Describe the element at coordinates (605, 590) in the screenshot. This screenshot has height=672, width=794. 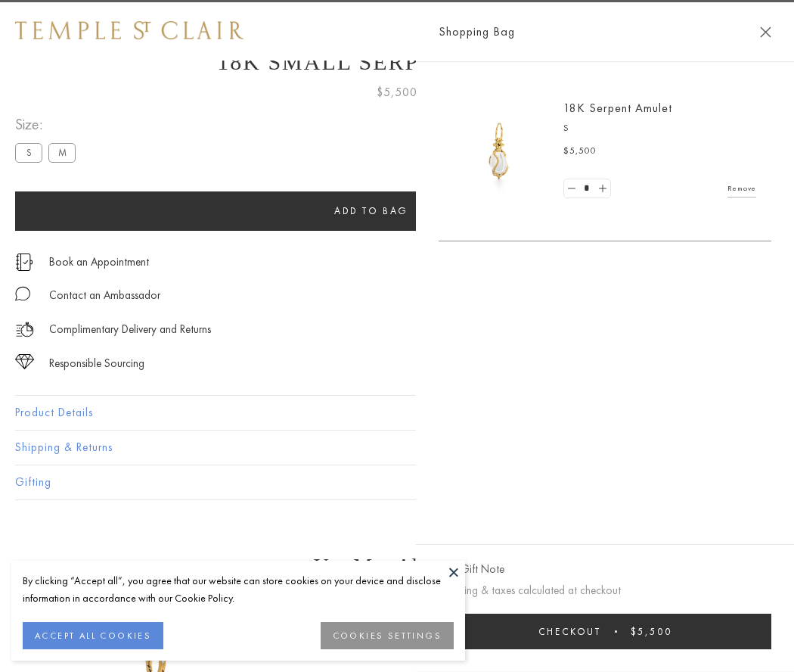
I see `p: Shipping & taxes calculated at checkout` at that location.